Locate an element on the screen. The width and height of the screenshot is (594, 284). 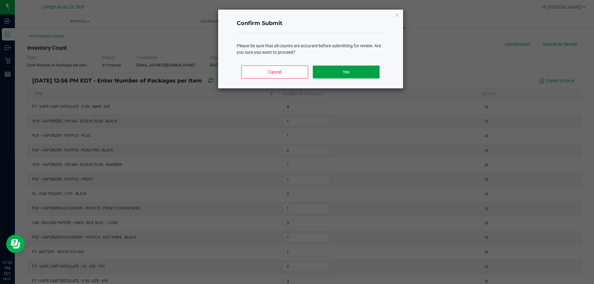
button: Close is located at coordinates (397, 15).